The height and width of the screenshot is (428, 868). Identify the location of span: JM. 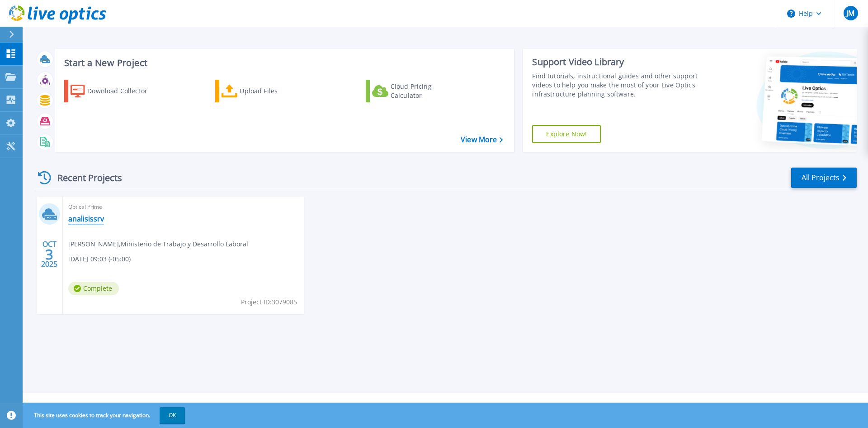
(851, 13).